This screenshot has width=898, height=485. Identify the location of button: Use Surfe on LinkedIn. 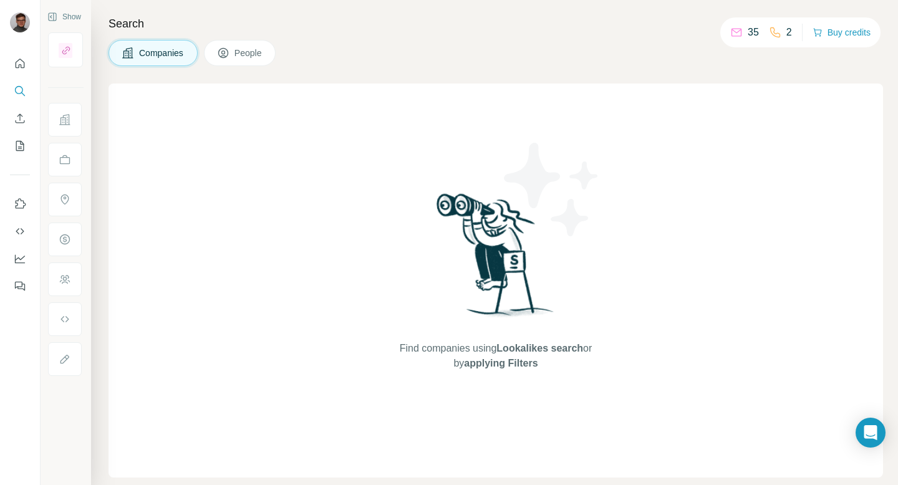
(20, 204).